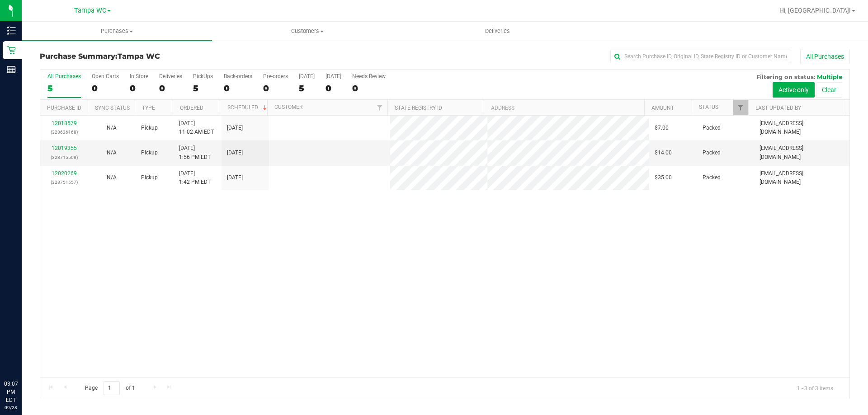 This screenshot has width=868, height=415. Describe the element at coordinates (288, 107) in the screenshot. I see `a: Customer` at that location.